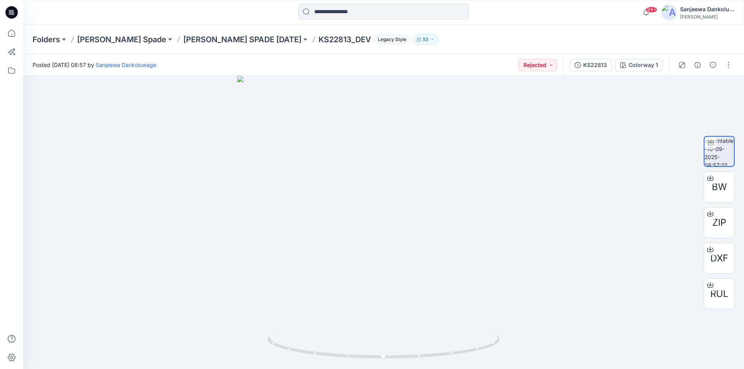 The height and width of the screenshot is (369, 744). Describe the element at coordinates (644, 65) in the screenshot. I see `div: Colorway 1` at that location.